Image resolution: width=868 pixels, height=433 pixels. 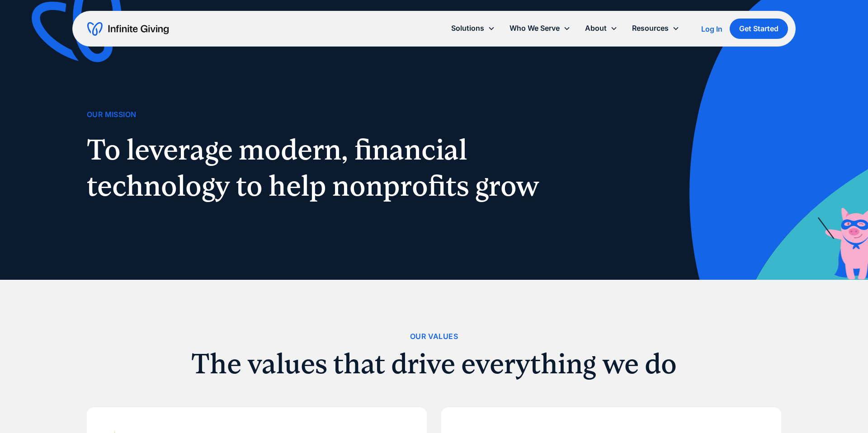 I want to click on h1: To leverage modern, financial technology to help nonprofits grow, so click(x=318, y=168).